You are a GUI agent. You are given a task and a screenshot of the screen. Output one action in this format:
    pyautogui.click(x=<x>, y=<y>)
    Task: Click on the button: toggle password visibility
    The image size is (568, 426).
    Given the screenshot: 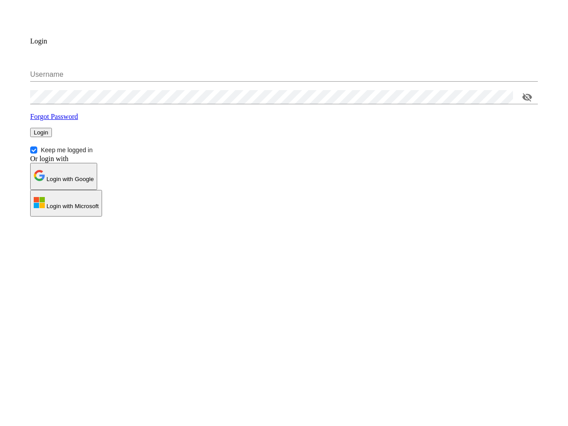 What is the action you would take?
    pyautogui.click(x=527, y=97)
    